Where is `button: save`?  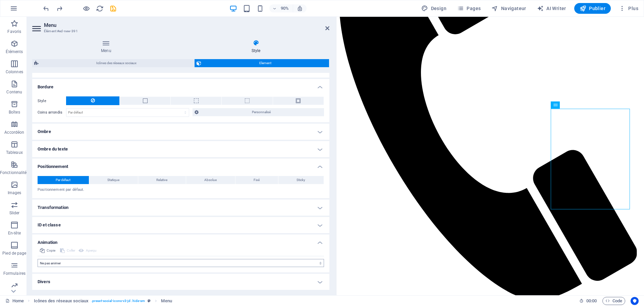 button: save is located at coordinates (113, 8).